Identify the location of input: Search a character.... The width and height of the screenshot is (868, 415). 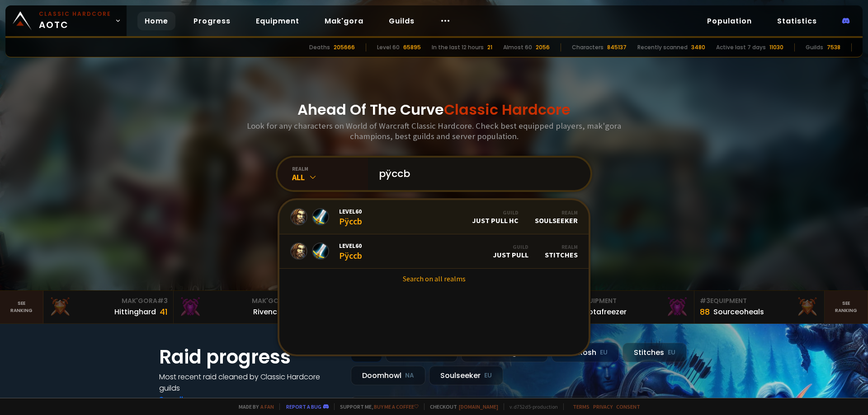
(477, 174).